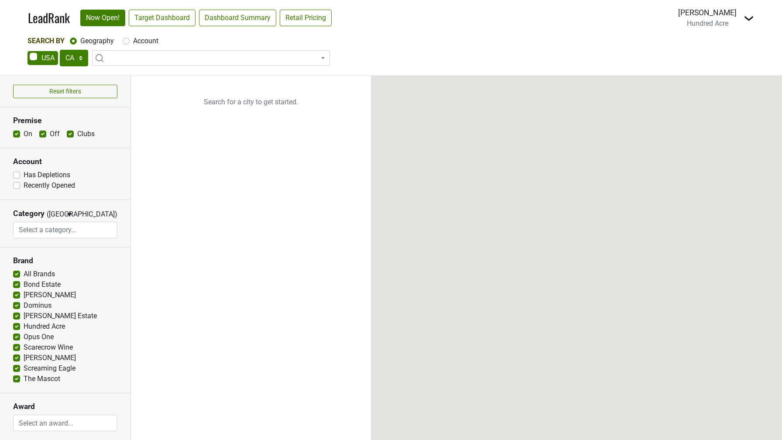  Describe the element at coordinates (103, 18) in the screenshot. I see `a: Now Open!` at that location.